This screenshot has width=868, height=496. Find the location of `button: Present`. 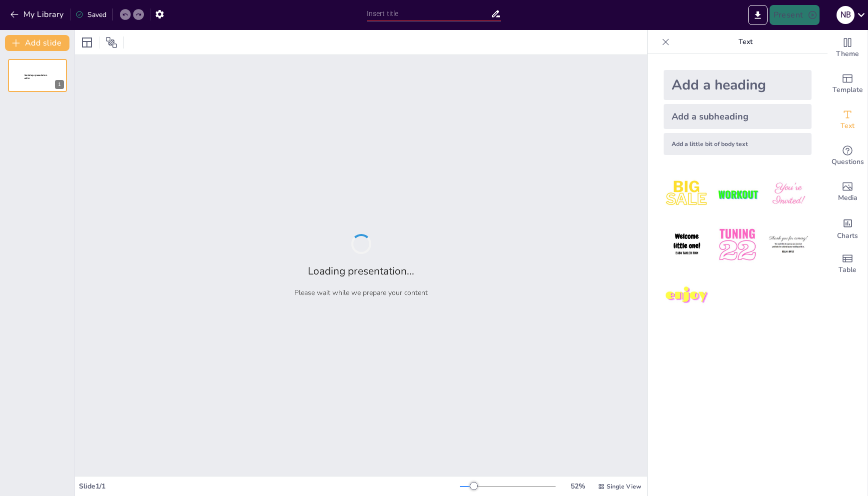

button: Present is located at coordinates (795, 15).